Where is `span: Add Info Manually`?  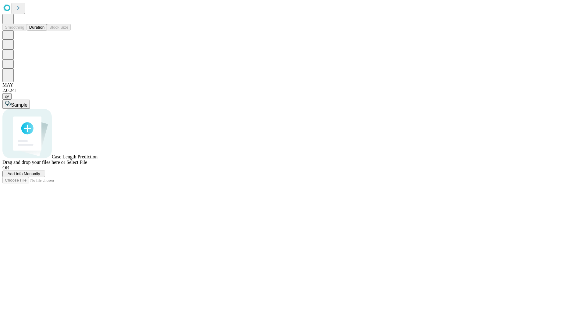
span: Add Info Manually is located at coordinates (24, 174).